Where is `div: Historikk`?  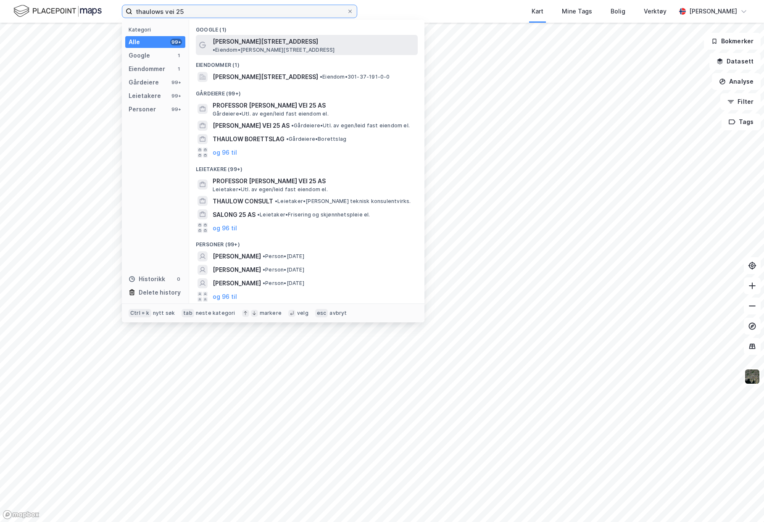
div: Historikk is located at coordinates (147, 279).